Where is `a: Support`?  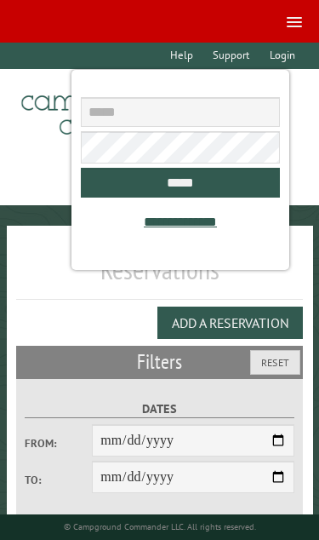 a: Support is located at coordinates (232, 55).